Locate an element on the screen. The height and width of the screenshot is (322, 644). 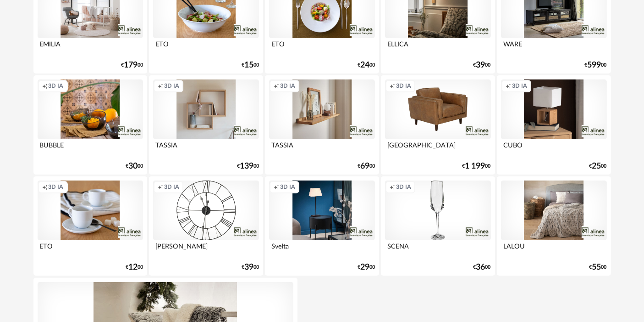
span: 1 199 is located at coordinates (476, 166).